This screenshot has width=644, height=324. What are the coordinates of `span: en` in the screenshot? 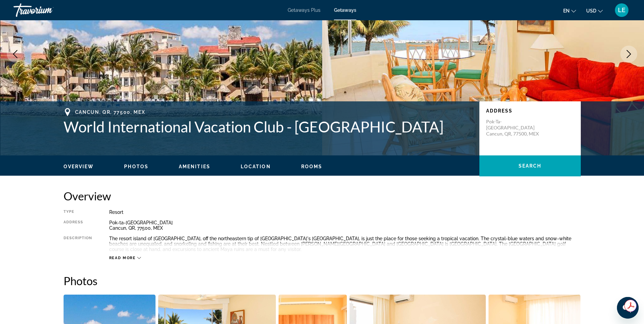 It's located at (566, 11).